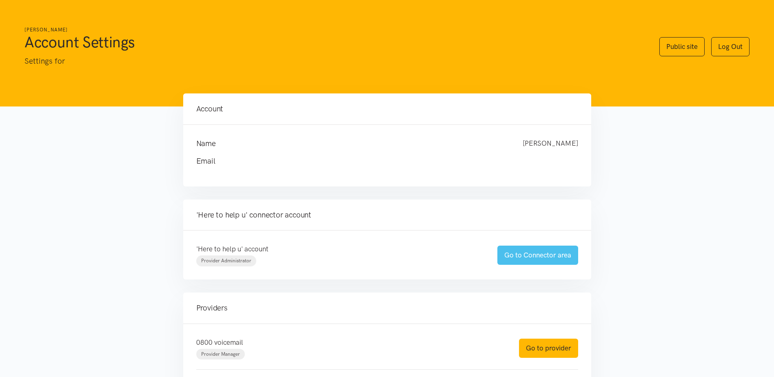 This screenshot has width=774, height=377. I want to click on a: Go to provider, so click(548, 348).